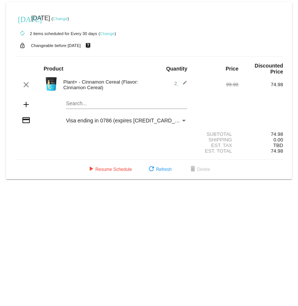  Describe the element at coordinates (26, 85) in the screenshot. I see `mat-icon: clear` at that location.